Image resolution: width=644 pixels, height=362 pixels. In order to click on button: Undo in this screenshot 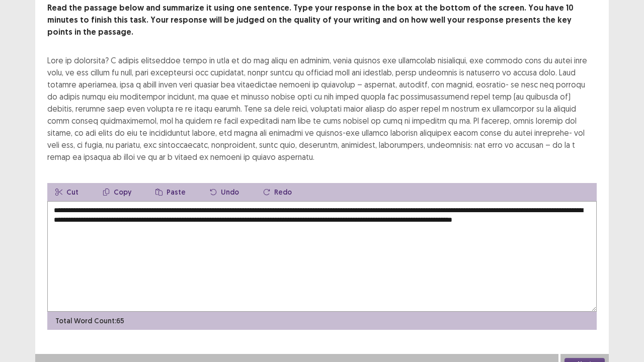, I will do `click(225, 192)`.